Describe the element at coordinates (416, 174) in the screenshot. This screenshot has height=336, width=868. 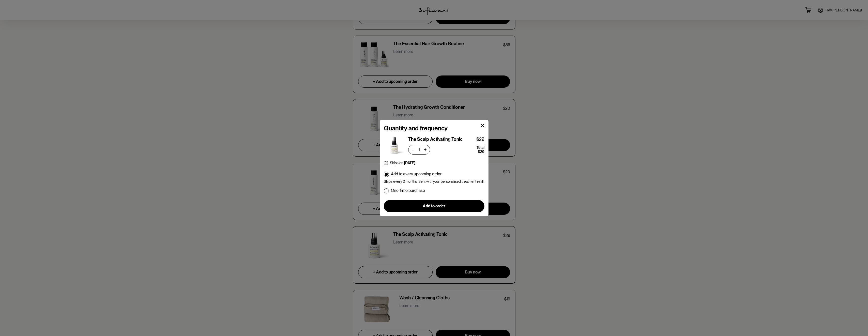
I see `p: Add to every upcoming order` at that location.